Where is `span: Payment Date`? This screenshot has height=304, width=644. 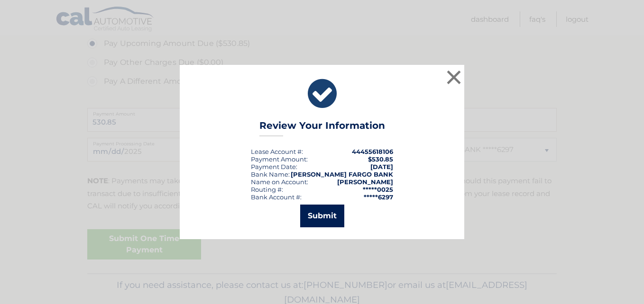
span: Payment Date is located at coordinates (273, 167).